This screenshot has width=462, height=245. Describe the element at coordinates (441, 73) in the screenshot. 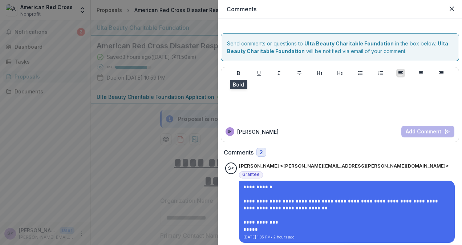

I see `button: Align Right` at that location.